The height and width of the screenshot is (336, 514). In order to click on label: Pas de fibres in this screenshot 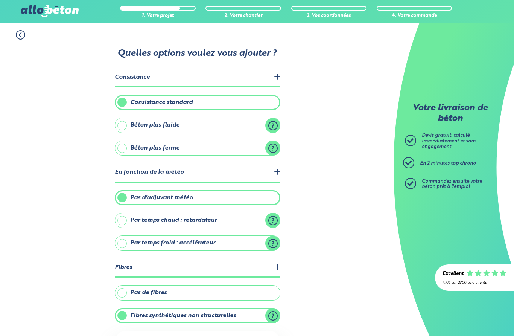, I will do `click(198, 293)`.